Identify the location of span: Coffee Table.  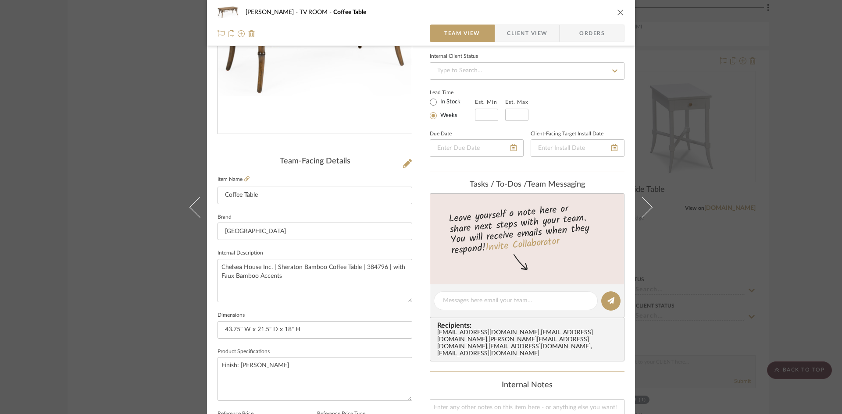
(349, 12).